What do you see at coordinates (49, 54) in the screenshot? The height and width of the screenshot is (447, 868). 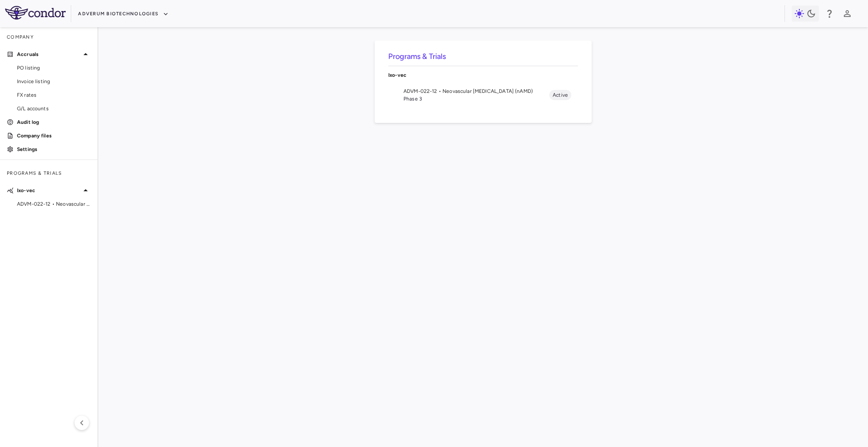 I see `p: Accruals` at bounding box center [49, 54].